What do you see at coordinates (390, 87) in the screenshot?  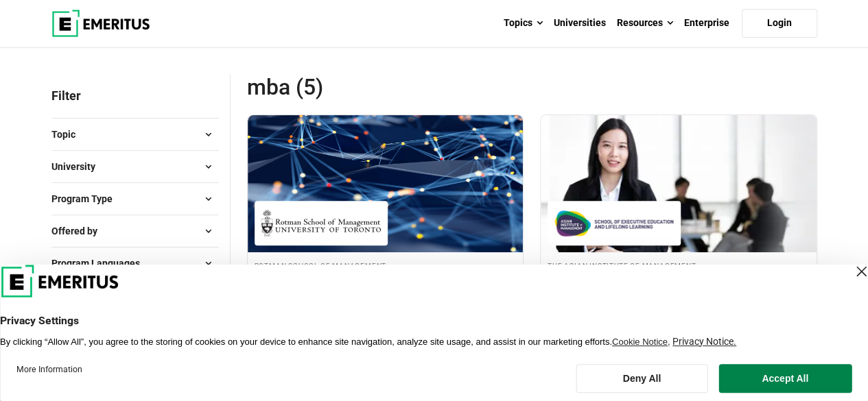 I see `span: mba (5)` at bounding box center [390, 87].